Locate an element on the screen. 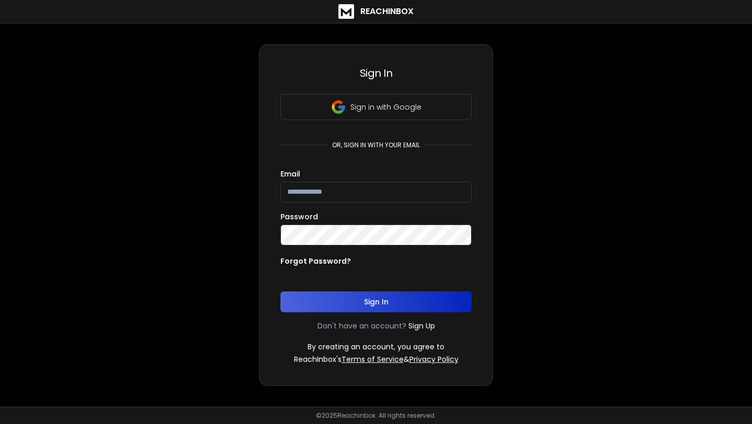  h1: ReachInbox is located at coordinates (387, 11).